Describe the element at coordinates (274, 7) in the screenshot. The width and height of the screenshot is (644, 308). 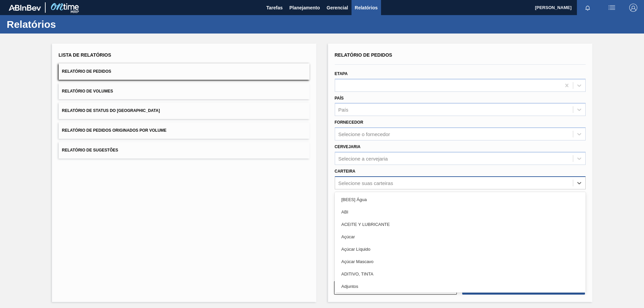
I see `span: Tarefas` at that location.